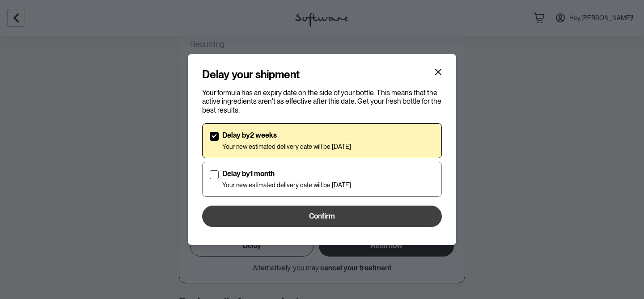 Image resolution: width=644 pixels, height=299 pixels. Describe the element at coordinates (322, 216) in the screenshot. I see `span: Confirm` at that location.